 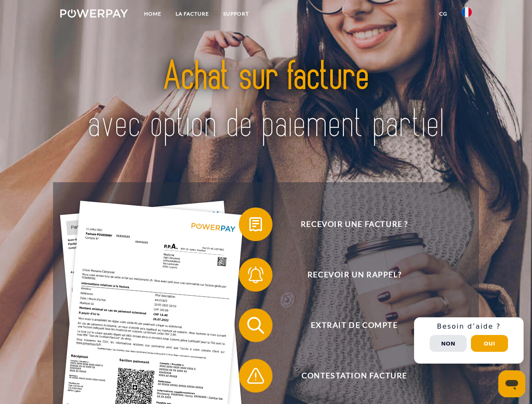 I want to click on a: Home, so click(x=152, y=14).